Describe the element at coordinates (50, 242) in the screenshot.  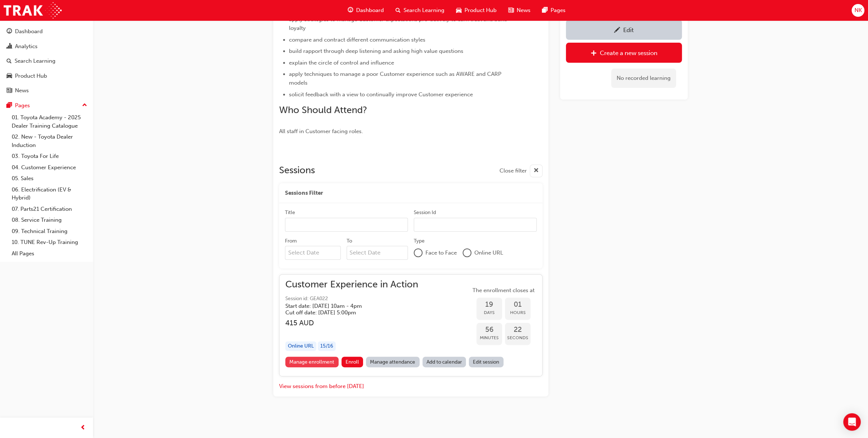
I see `a: 10. TUNE Rev-Up Training` at that location.